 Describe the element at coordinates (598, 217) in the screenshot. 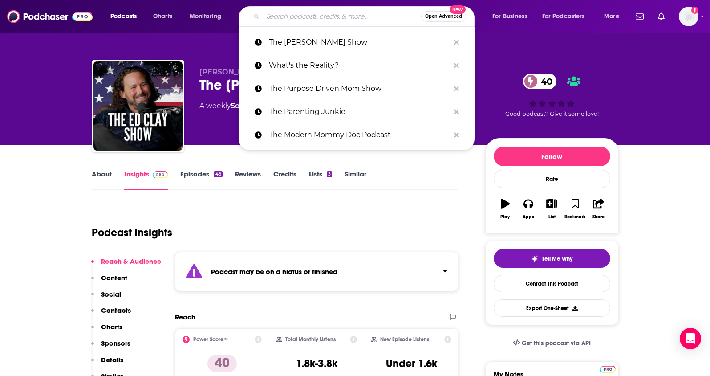

I see `div: Share` at that location.